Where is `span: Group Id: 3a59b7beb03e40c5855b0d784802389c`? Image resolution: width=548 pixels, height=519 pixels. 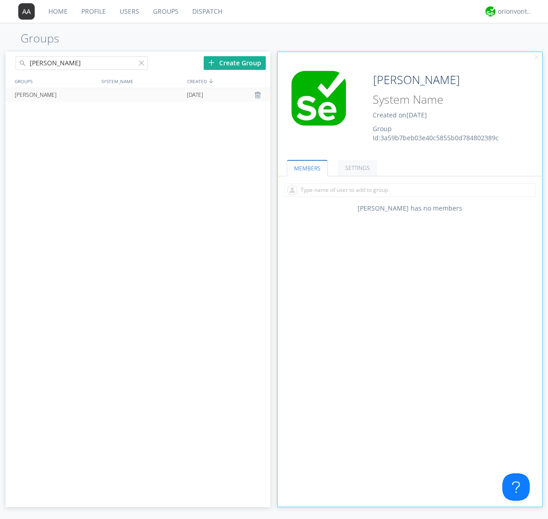
span: Group Id: 3a59b7beb03e40c5855b0d784802389c is located at coordinates (436, 133).